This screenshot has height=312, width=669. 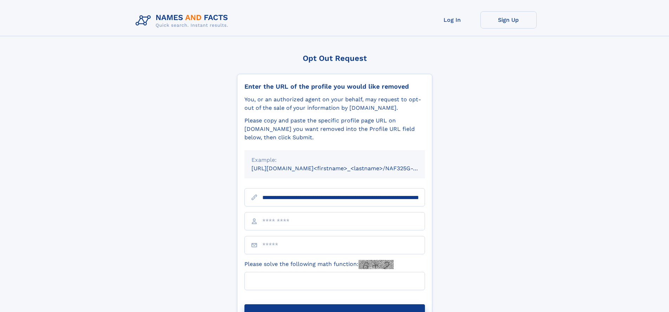 I want to click on div: Opt Out Request, so click(x=335, y=58).